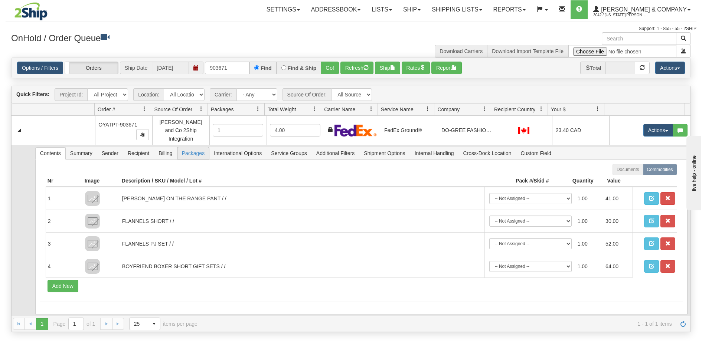 The width and height of the screenshot is (702, 345). Describe the element at coordinates (91, 68) in the screenshot. I see `label: Orders` at that location.